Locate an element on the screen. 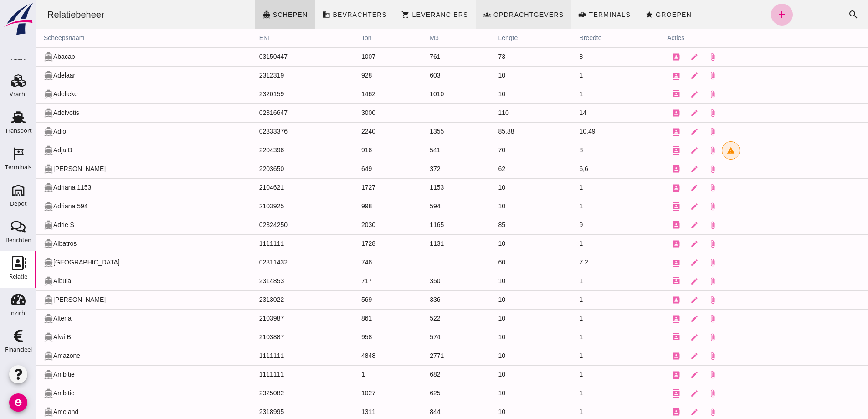 The height and width of the screenshot is (419, 868). span: Opdrachtgevers is located at coordinates (492, 15).